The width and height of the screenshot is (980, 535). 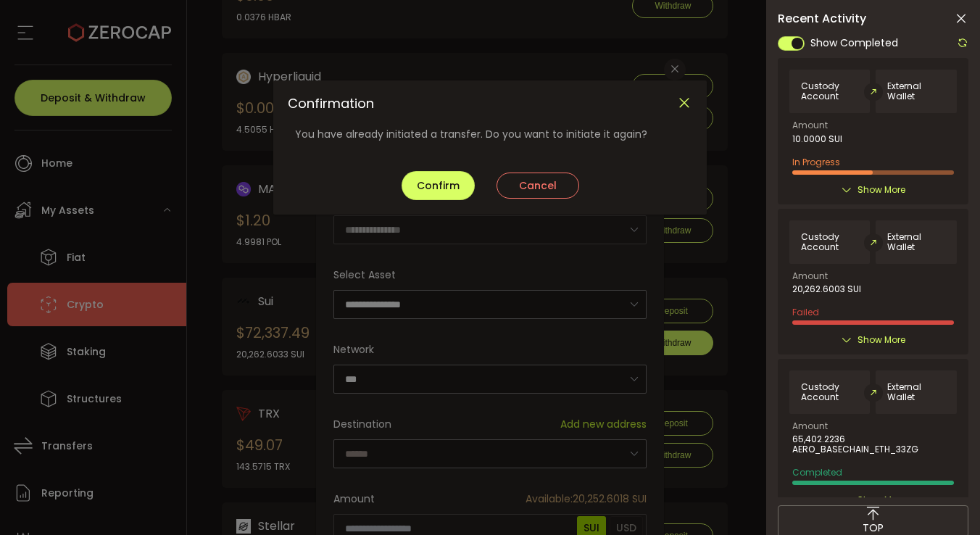 I want to click on button: Cancel, so click(x=538, y=185).